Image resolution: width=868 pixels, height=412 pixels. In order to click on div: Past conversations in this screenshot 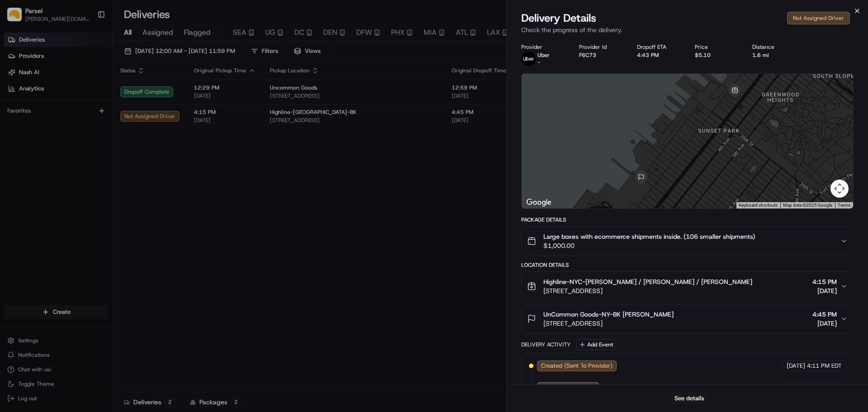, I will do `click(34, 121)`.